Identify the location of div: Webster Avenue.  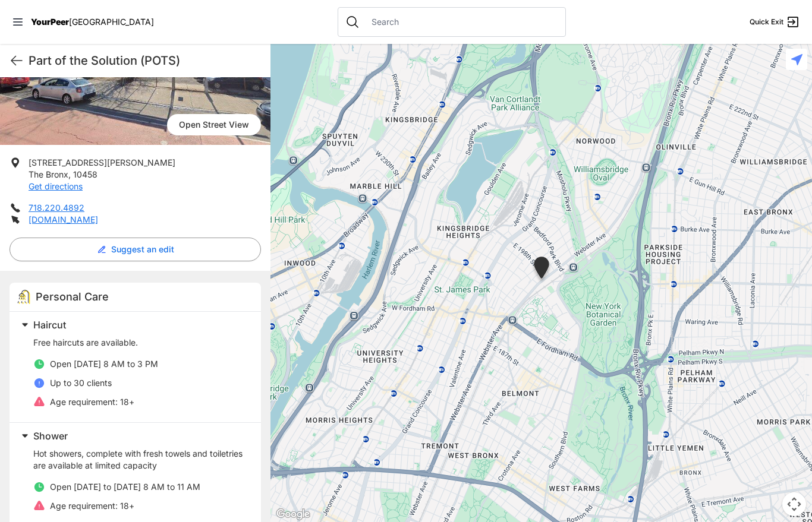
(542, 269).